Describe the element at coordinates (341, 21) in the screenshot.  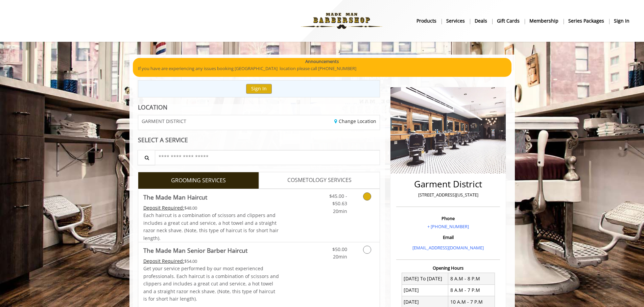
I see `img: Made Man Barbershop logo` at that location.